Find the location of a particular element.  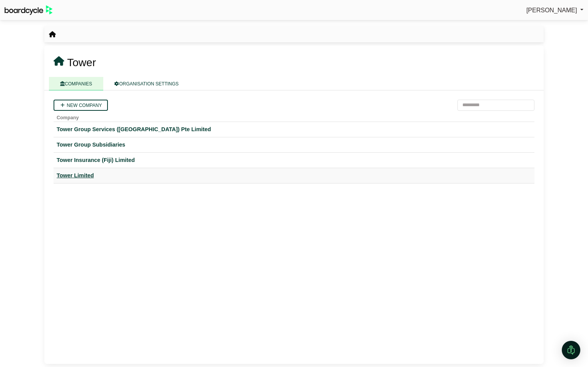

a: New company is located at coordinates (81, 105).